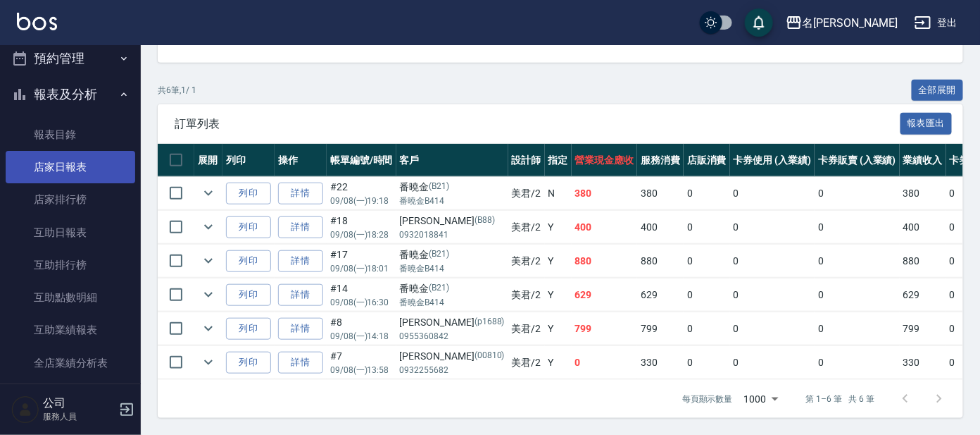 Image resolution: width=980 pixels, height=435 pixels. Describe the element at coordinates (485, 221) in the screenshot. I see `p: (B88)` at that location.